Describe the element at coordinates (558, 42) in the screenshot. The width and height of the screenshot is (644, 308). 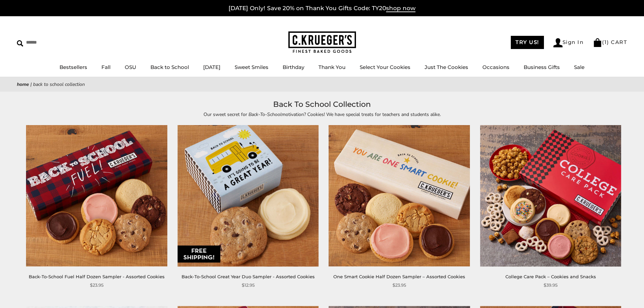
I see `img: Account` at that location.